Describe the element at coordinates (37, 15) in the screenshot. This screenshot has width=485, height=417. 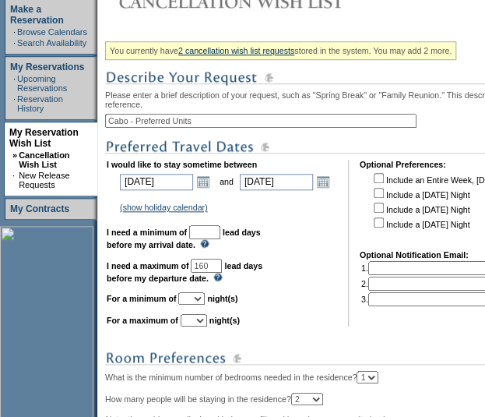
I see `a: Make a Reservation` at that location.